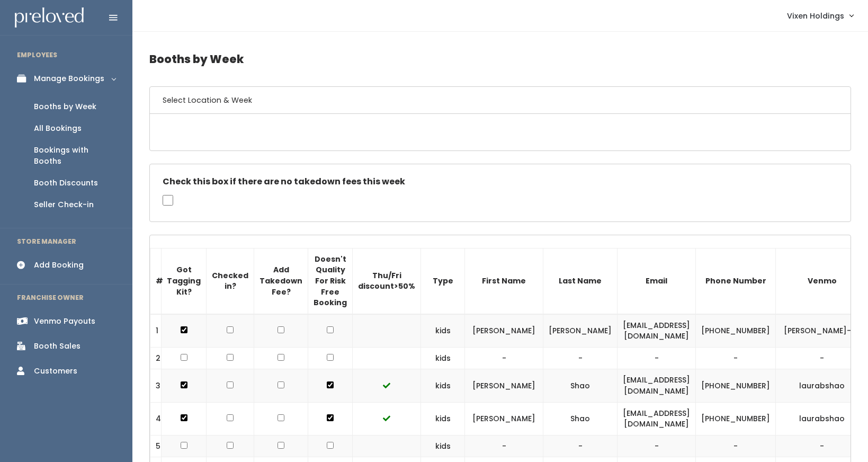 The width and height of the screenshot is (868, 462). What do you see at coordinates (63, 205) in the screenshot?
I see `div: Seller Check-in` at bounding box center [63, 205].